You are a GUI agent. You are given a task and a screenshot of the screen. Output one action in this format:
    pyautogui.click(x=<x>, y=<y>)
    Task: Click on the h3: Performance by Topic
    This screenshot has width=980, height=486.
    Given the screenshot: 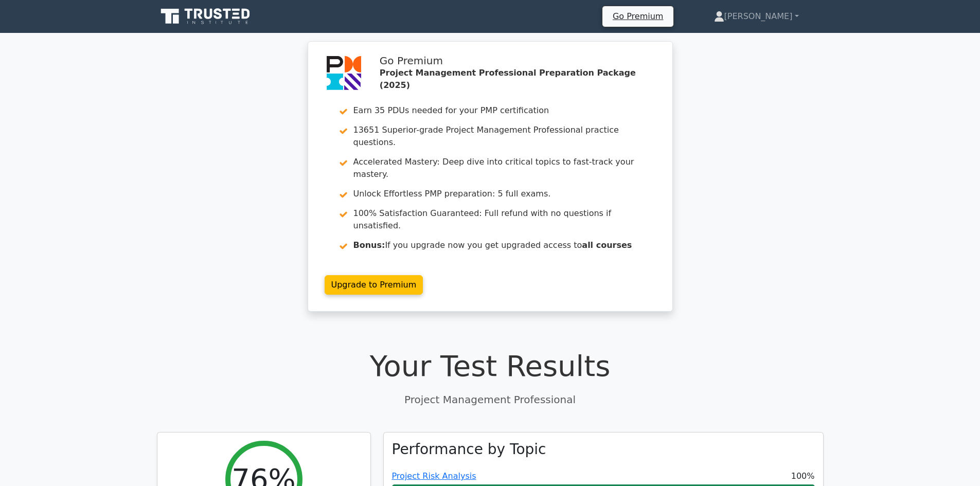 What is the action you would take?
    pyautogui.click(x=469, y=449)
    